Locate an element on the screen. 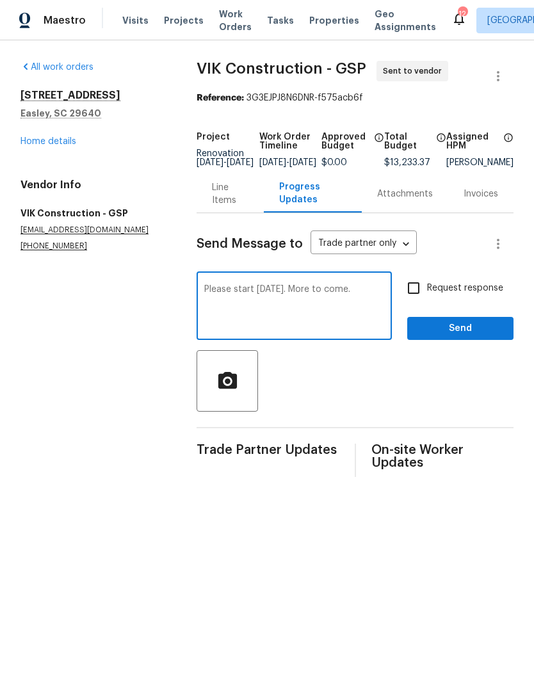 Image resolution: width=534 pixels, height=685 pixels. div: Line Items is located at coordinates (230, 194).